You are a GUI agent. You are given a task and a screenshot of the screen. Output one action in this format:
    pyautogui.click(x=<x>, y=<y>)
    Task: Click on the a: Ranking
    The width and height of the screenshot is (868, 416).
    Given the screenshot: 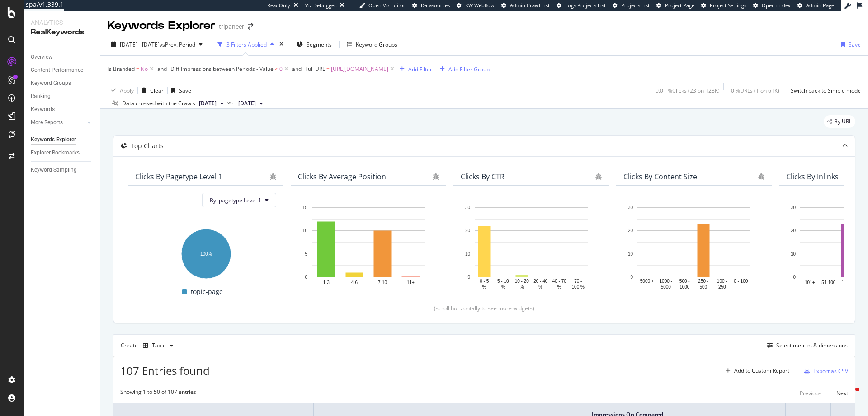 What is the action you would take?
    pyautogui.click(x=62, y=96)
    